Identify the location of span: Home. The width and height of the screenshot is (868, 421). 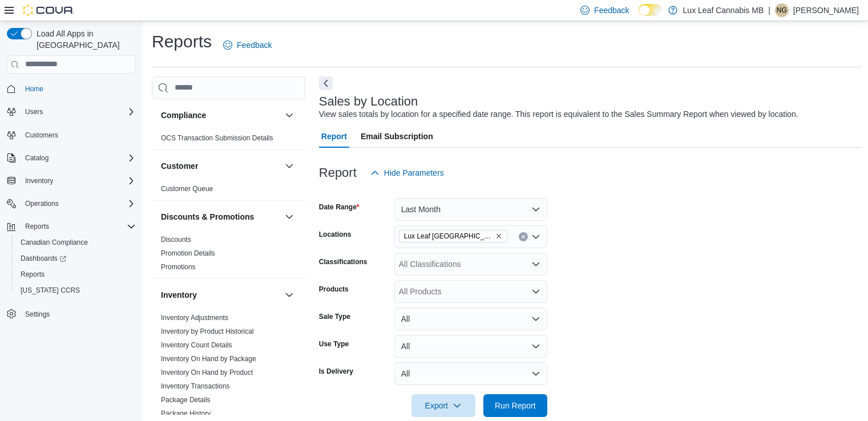
(34, 89).